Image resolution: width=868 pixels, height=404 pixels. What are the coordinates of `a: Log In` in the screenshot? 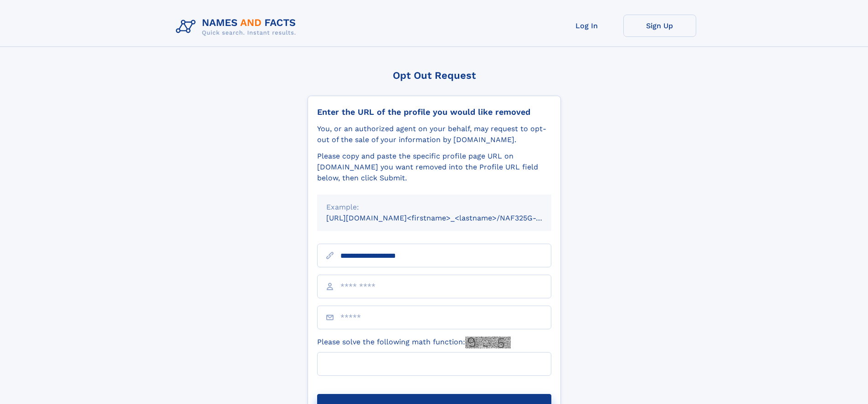 It's located at (587, 26).